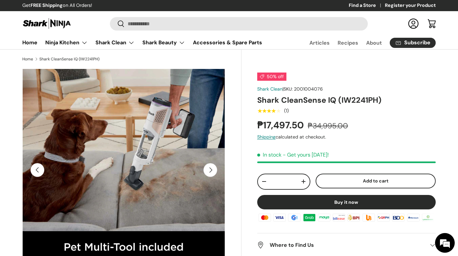 The width and height of the screenshot is (458, 256). I want to click on nav: Primary, so click(142, 43).